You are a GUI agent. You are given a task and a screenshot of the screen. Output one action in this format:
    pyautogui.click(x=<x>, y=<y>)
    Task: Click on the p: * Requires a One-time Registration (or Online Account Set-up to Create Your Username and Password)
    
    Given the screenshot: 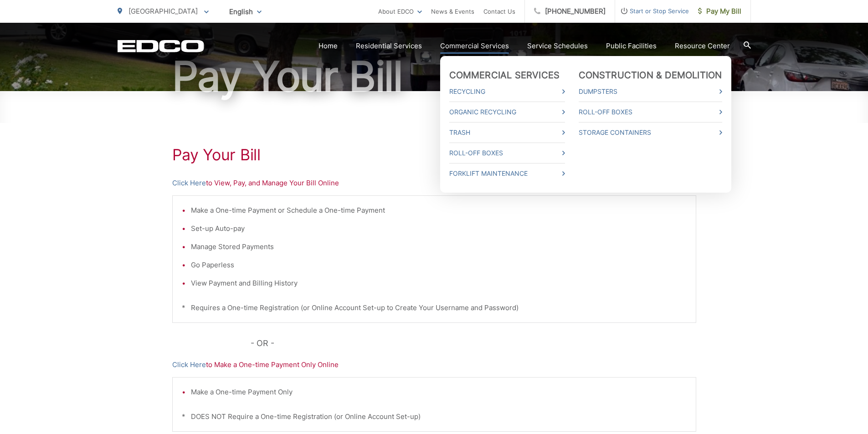 What is the action you would take?
    pyautogui.click(x=434, y=308)
    